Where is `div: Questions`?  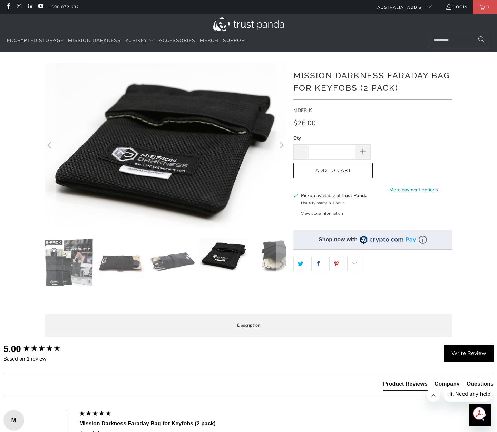 div: Questions is located at coordinates (481, 384).